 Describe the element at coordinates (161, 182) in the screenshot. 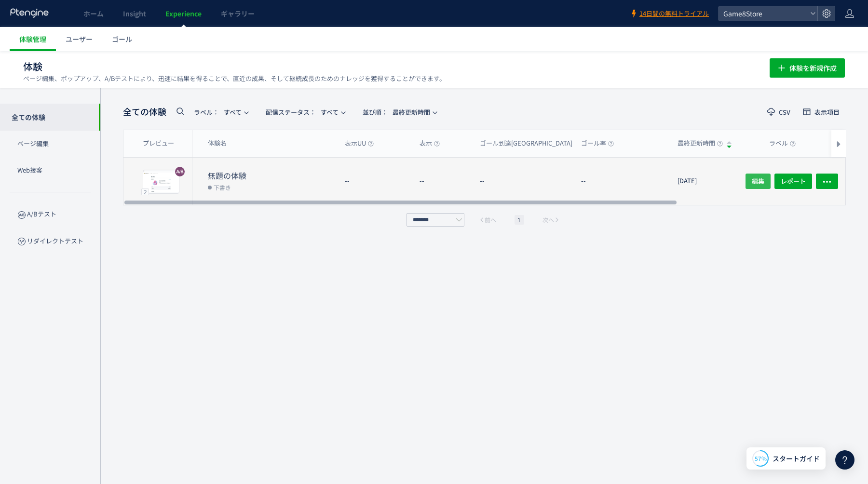

I see `img: 62f00b68b37279f6e63465a01894223a1755765821205.jpeg` at that location.